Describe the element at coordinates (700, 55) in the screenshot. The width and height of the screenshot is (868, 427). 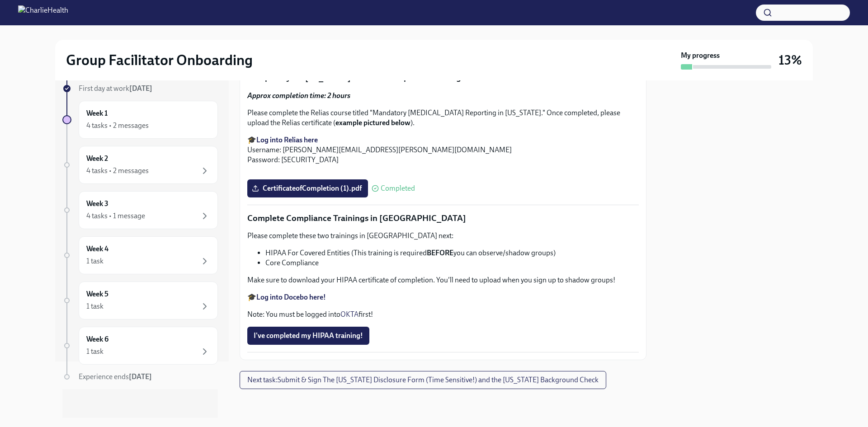
I see `strong: My progress` at that location.